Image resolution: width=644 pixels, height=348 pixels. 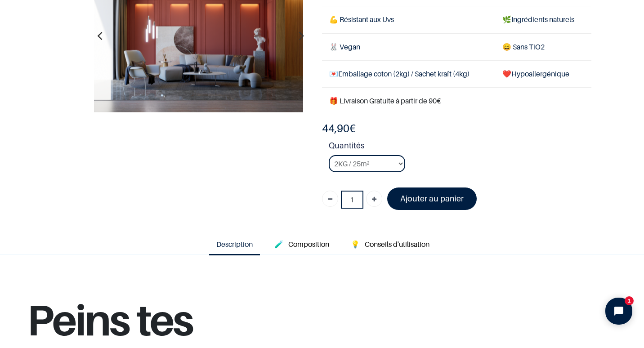 I want to click on span: 💪 Résistant aux Uvs, so click(x=362, y=20).